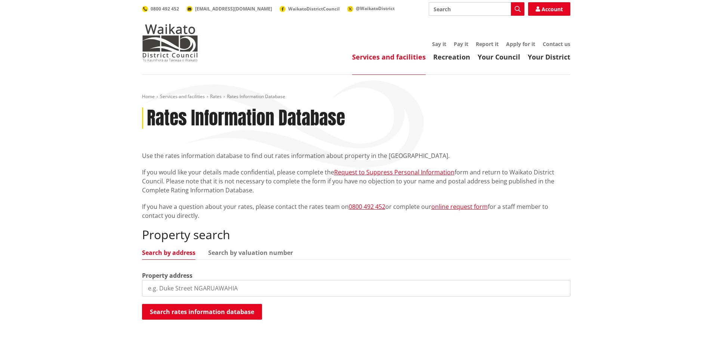 The width and height of the screenshot is (712, 341). What do you see at coordinates (310, 9) in the screenshot?
I see `a: WaikatoDistrictCouncil` at bounding box center [310, 9].